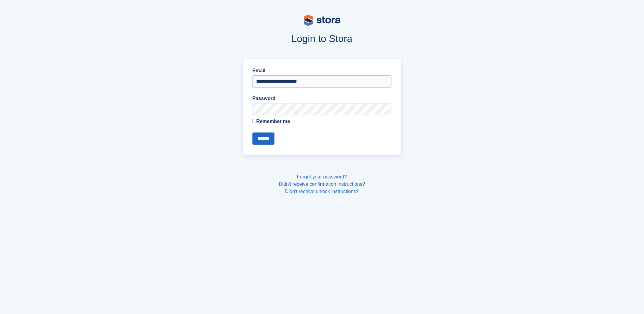 The image size is (644, 314). I want to click on a: Forgot your password?, so click(322, 177).